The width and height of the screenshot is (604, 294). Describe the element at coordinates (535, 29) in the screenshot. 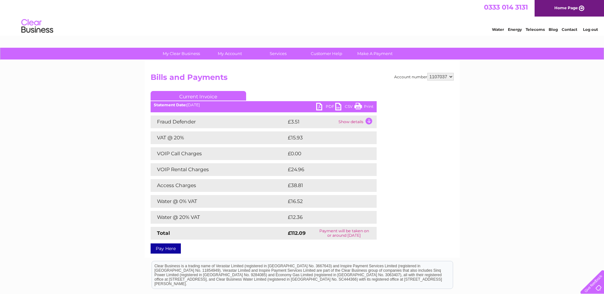

I see `a: Telecoms` at that location.